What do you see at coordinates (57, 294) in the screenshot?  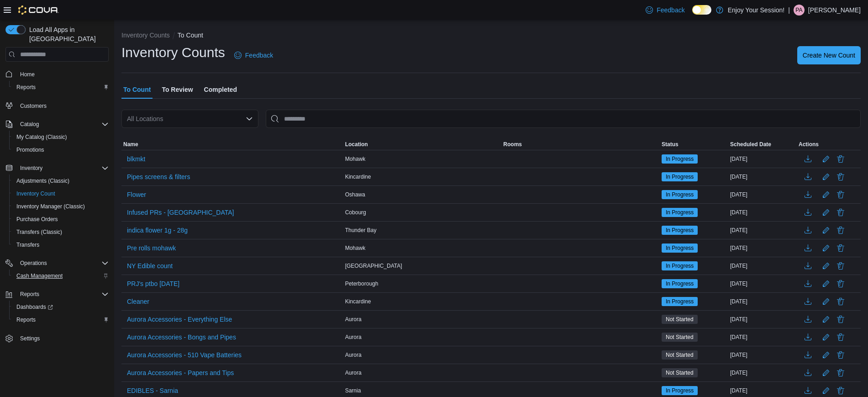 I see `button: Reports` at bounding box center [57, 294].